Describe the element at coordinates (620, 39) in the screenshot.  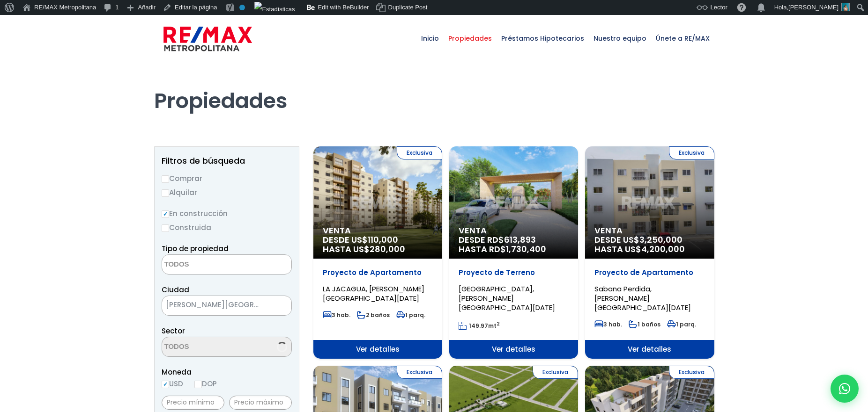
I see `a: Nuestro equipo` at that location.